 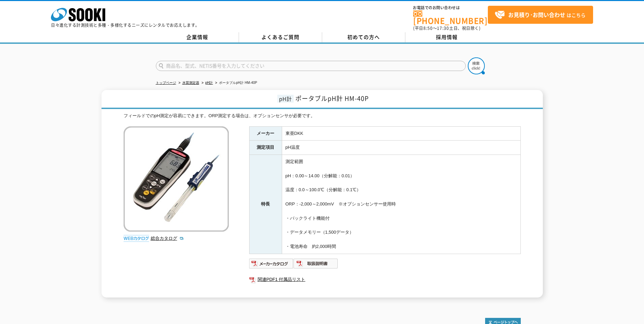 What do you see at coordinates (401, 204) in the screenshot?
I see `td: 測定範囲 pH：0.00～14.00（分解能：0.01） 温度：0.0～100.0℃（分解能：0.1℃） ORP：-2,000～2,000mV ※オプションセンサー使用時 ・バックライト機能付 ...` at bounding box center [401, 204].